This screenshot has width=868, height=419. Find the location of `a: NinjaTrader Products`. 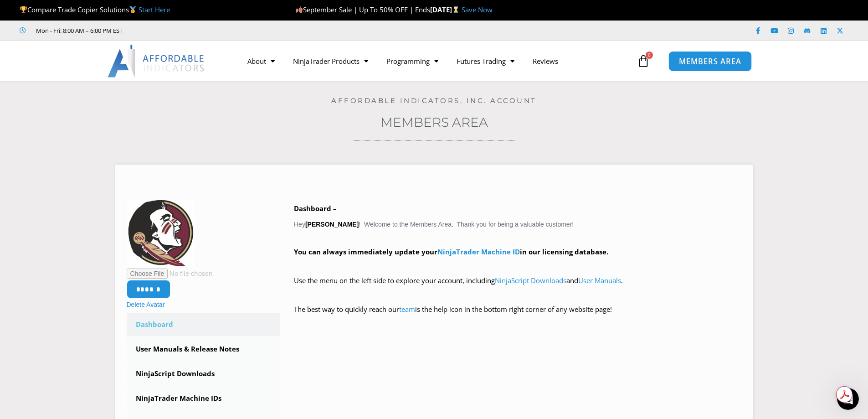

a: NinjaTrader Products is located at coordinates (330, 61).